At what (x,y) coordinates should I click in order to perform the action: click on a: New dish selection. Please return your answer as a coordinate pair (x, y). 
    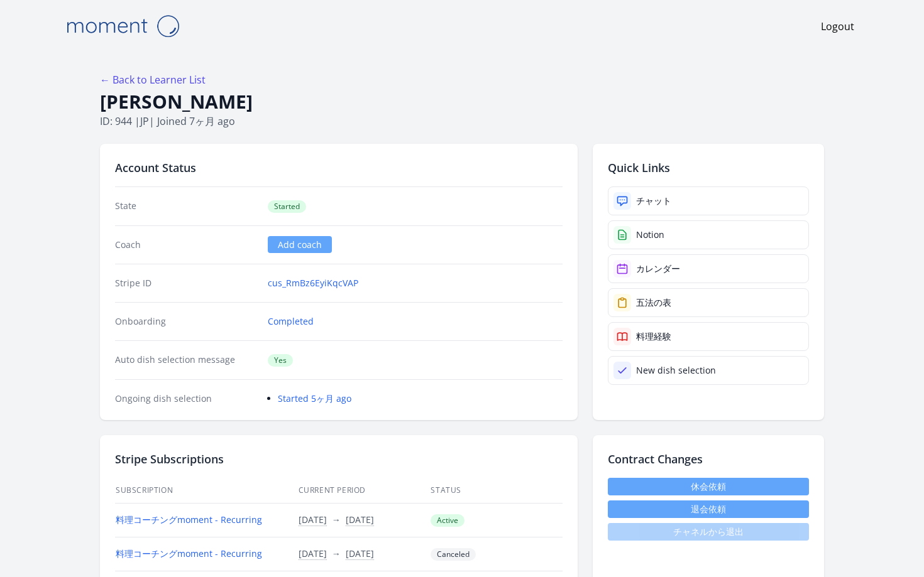
    Looking at the image, I should click on (708, 371).